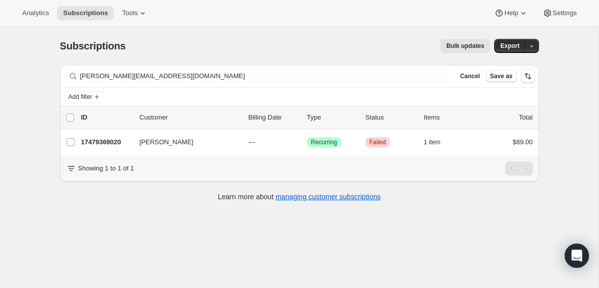 The width and height of the screenshot is (599, 288). I want to click on button: 1 item, so click(437, 142).